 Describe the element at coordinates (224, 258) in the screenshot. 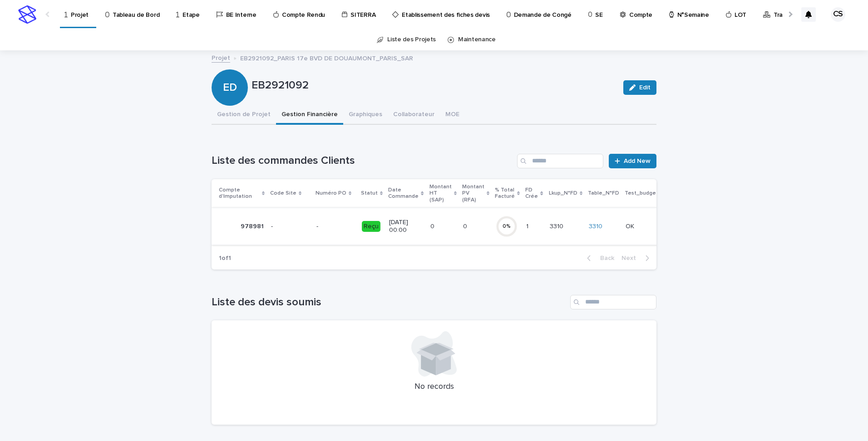

I see `p: 1 of 1` at that location.